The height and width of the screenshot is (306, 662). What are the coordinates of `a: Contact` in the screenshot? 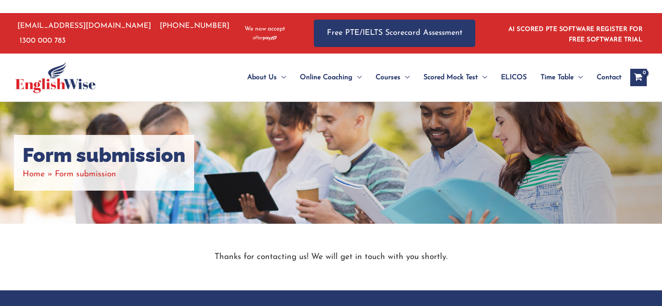 It's located at (606, 78).